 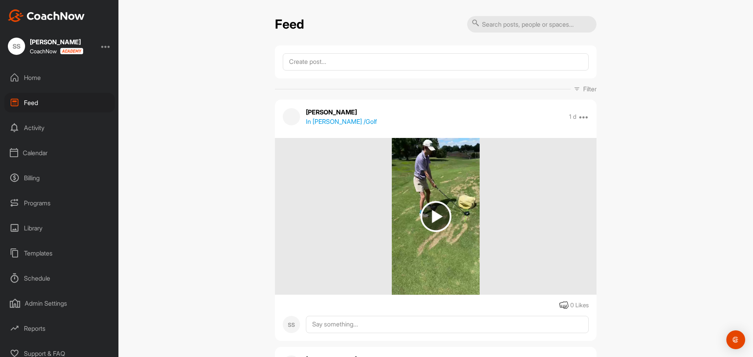 I want to click on img: media, so click(x=435, y=216).